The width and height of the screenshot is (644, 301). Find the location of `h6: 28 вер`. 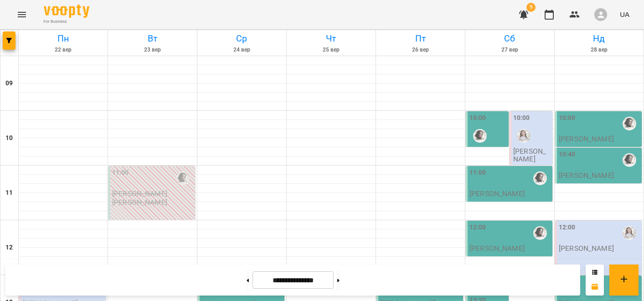

h6: 28 вер is located at coordinates (599, 50).